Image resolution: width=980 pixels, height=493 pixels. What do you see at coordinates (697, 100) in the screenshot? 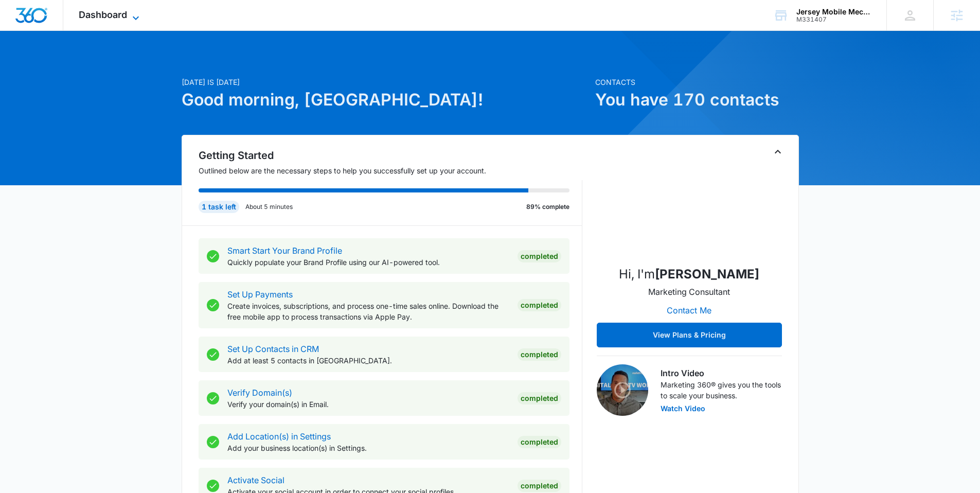
I see `h1: You have 170 contacts` at bounding box center [697, 100].